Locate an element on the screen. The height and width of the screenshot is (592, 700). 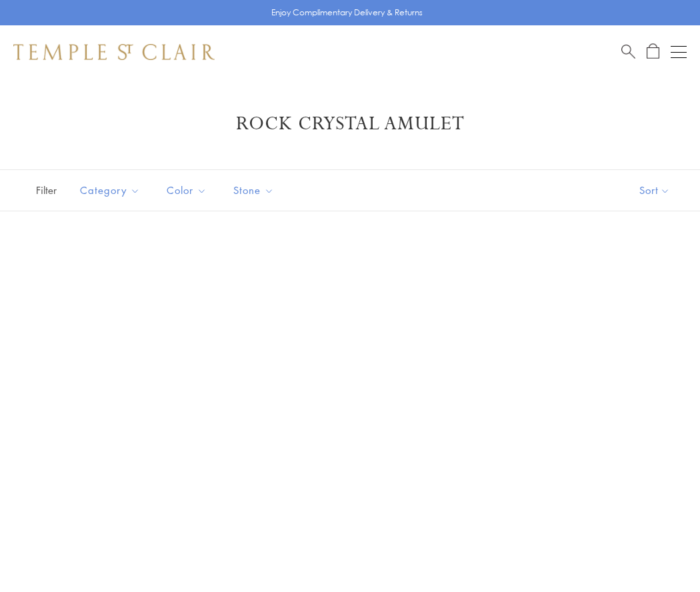
span: Stone is located at coordinates (255, 190).